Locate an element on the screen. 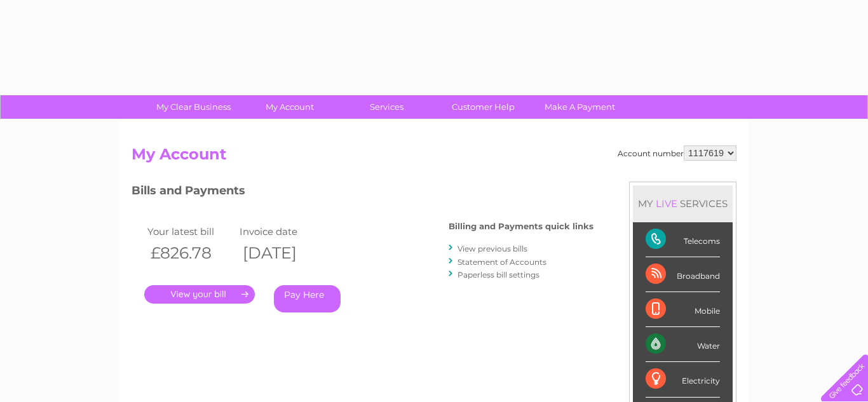 The image size is (868, 402). a: Make A Payment is located at coordinates (579, 107).